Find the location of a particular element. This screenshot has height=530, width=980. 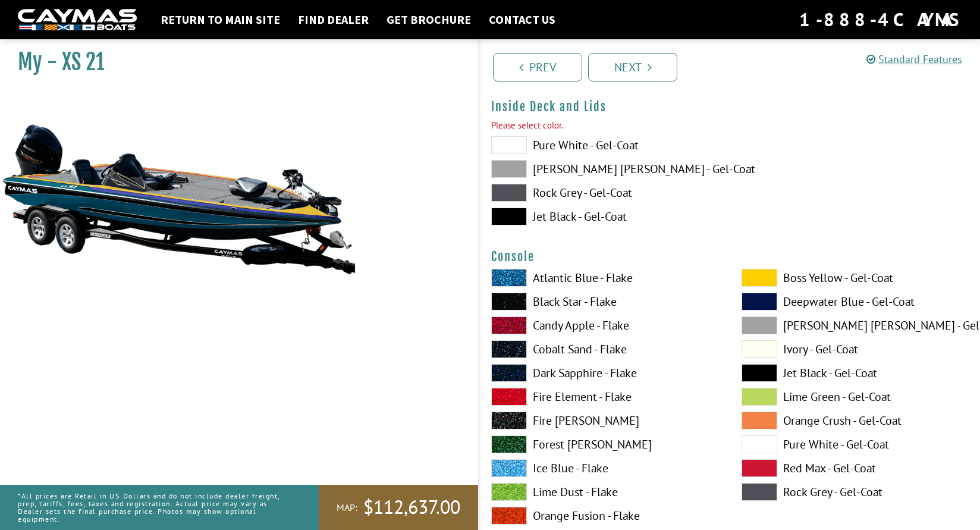

span: MAP: is located at coordinates (347, 508).